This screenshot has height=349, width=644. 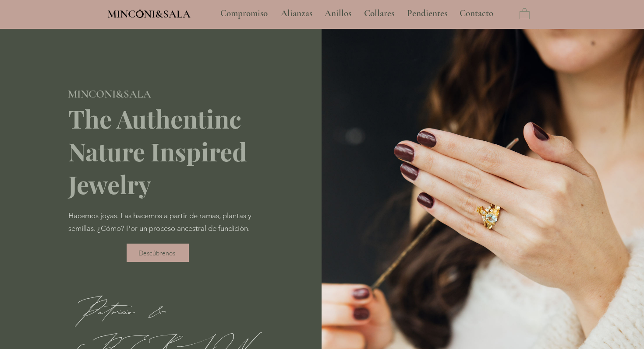 What do you see at coordinates (157, 253) in the screenshot?
I see `span: Descúbrenos` at bounding box center [157, 253].